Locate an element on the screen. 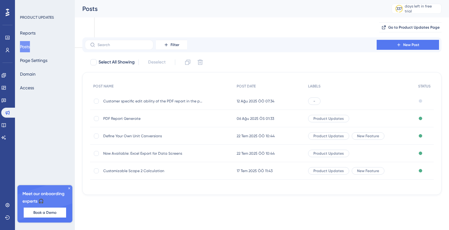 The width and height of the screenshot is (449, 230). div: PRODUCT UPDATES is located at coordinates (37, 17).